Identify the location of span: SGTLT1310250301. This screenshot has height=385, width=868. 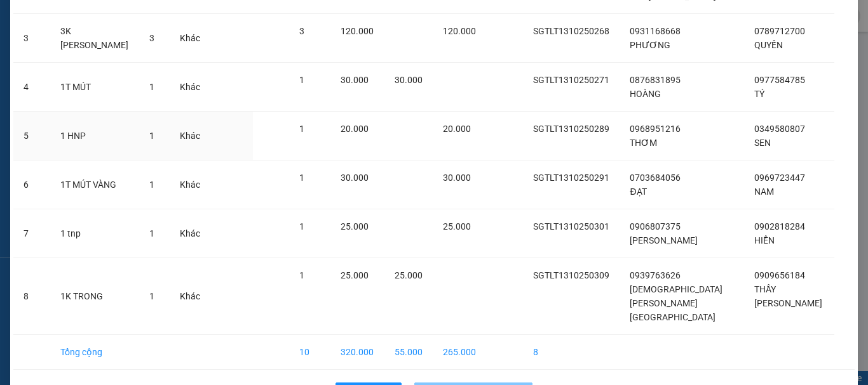
(571, 227).